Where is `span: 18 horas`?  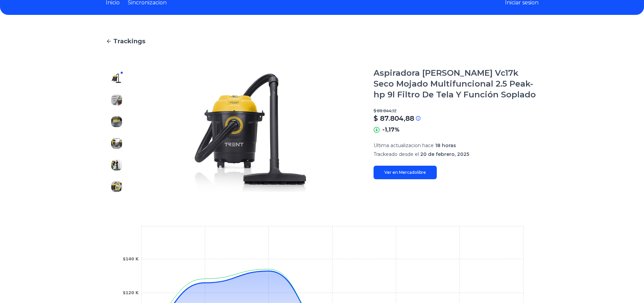 span: 18 horas is located at coordinates (446, 145).